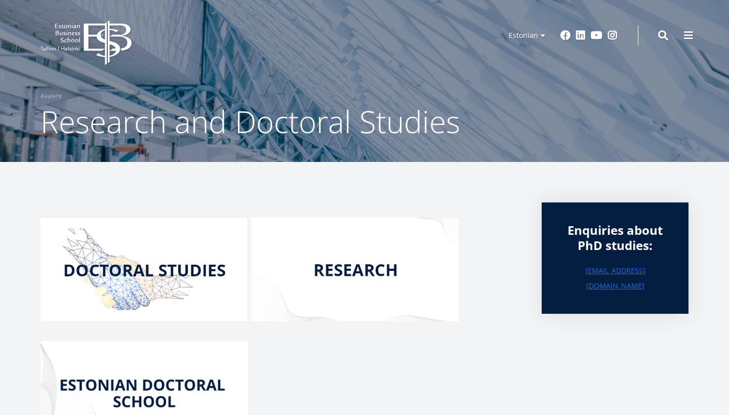  I want to click on a: Facebook, so click(565, 35).